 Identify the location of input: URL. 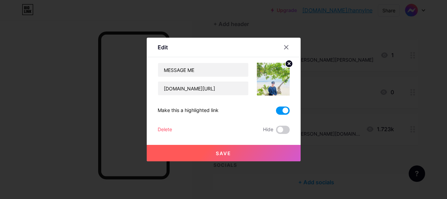
(203, 88).